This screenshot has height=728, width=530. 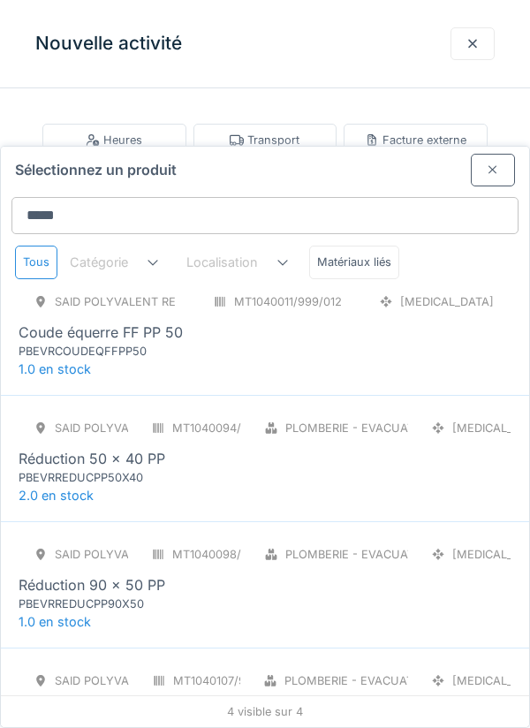 I want to click on div: Matériaux liés, so click(x=354, y=262).